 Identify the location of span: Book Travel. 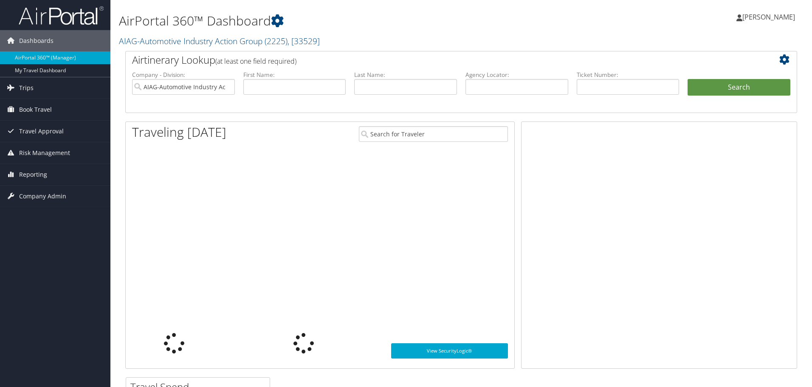
(35, 110).